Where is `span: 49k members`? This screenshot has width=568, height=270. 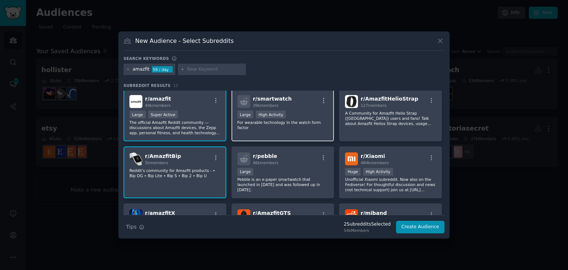 span: 49k members is located at coordinates (158, 105).